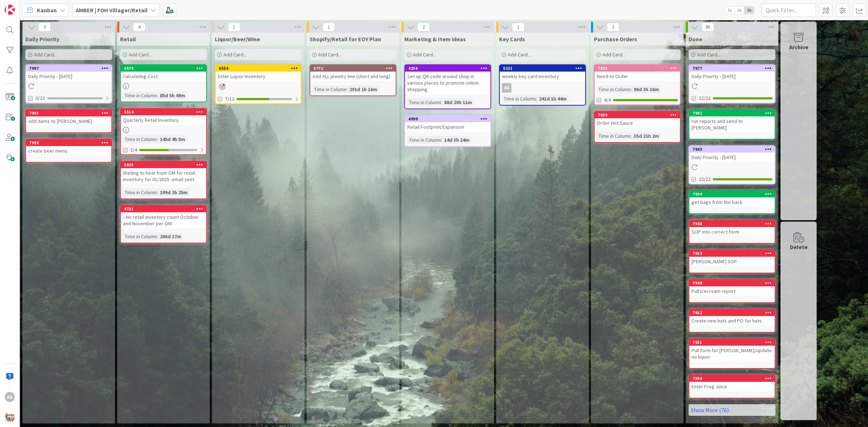 This screenshot has width=868, height=427. I want to click on a: 5825Waiting to hear from OM for retail inventory for 01/2025- email sentTime in Column:199d 2h 25m, so click(163, 180).